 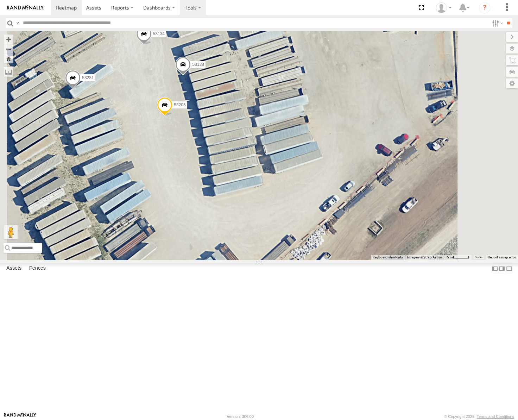 I want to click on label: Measure, so click(x=8, y=72).